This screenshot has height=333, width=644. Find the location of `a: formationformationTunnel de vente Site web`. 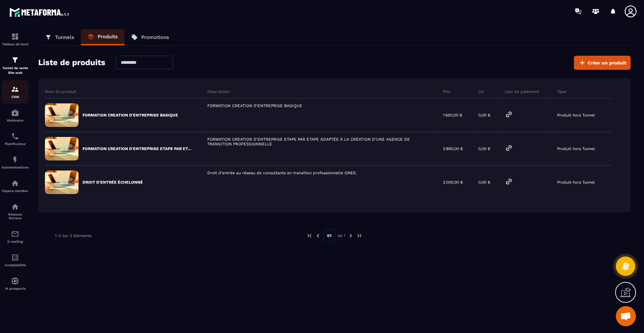

a: formationformationTunnel de vente Site web is located at coordinates (15, 66).